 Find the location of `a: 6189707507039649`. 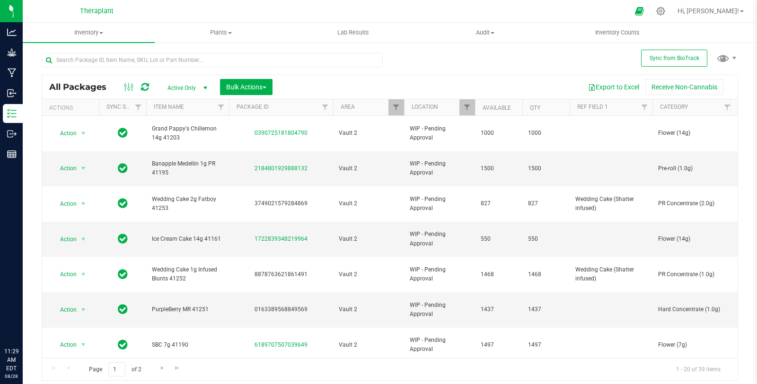

a: 6189707507039649 is located at coordinates (281, 345).